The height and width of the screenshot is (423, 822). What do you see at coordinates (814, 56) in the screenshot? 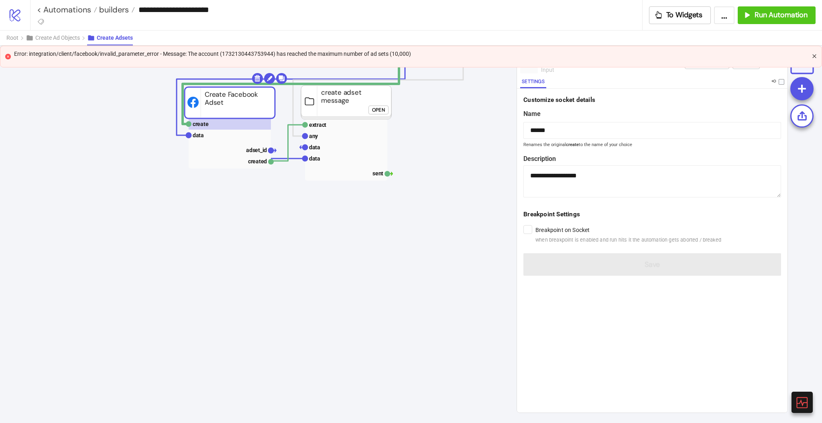
I see `span: close` at bounding box center [814, 56].